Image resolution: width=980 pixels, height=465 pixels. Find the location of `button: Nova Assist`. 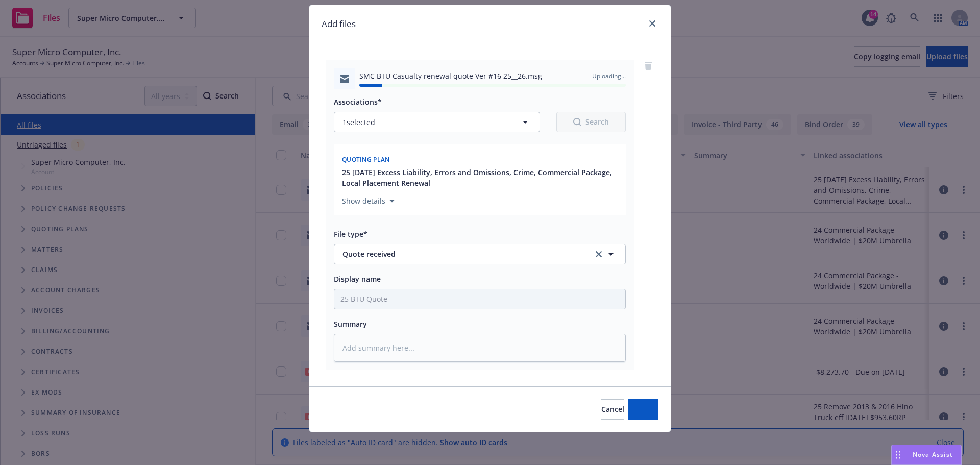

button: Nova Assist is located at coordinates (926, 455).